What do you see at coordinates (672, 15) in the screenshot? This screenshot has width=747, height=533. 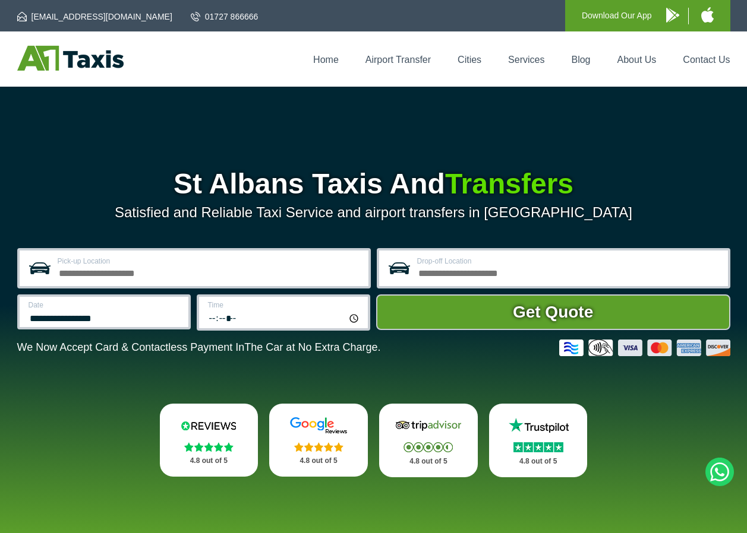 I see `img: A1 Taxis Android App` at bounding box center [672, 15].